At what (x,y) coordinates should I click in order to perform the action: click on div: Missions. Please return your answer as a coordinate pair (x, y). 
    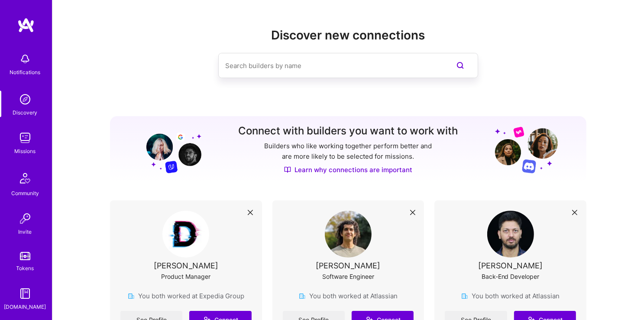
    Looking at the image, I should click on (25, 151).